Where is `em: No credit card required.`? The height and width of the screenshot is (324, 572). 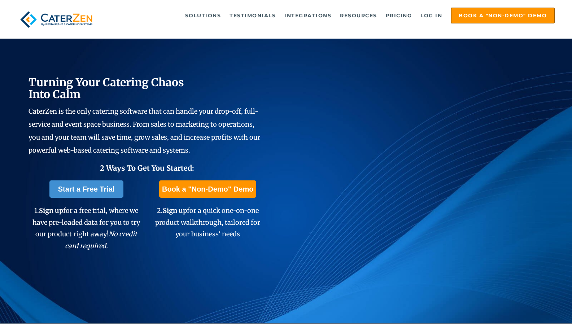 em: No credit card required. is located at coordinates (101, 240).